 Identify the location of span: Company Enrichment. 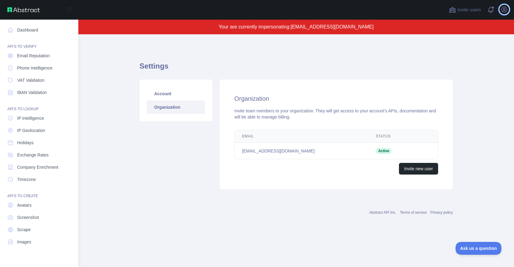
(38, 167).